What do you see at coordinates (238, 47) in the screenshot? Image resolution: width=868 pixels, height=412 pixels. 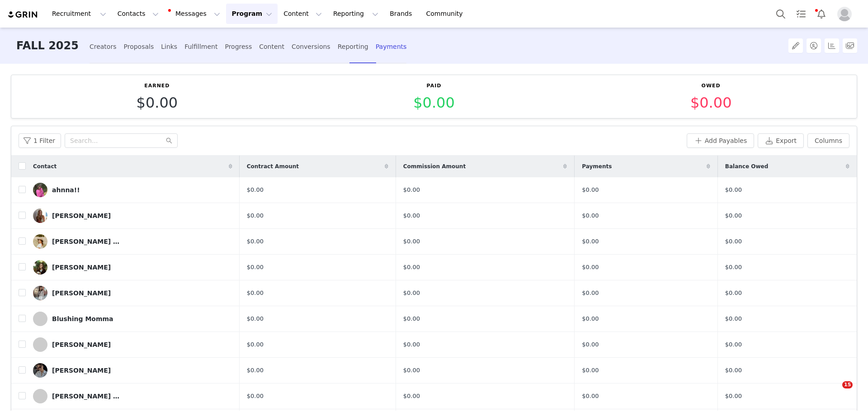 I see `div: Progress` at bounding box center [238, 47].